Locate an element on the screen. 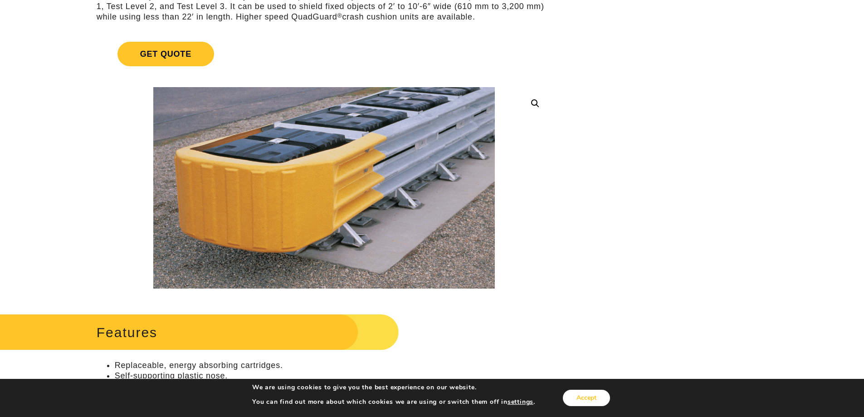 The width and height of the screenshot is (864, 417). li: Replaceable, energy absorbing cartridges. is located at coordinates (333, 365).